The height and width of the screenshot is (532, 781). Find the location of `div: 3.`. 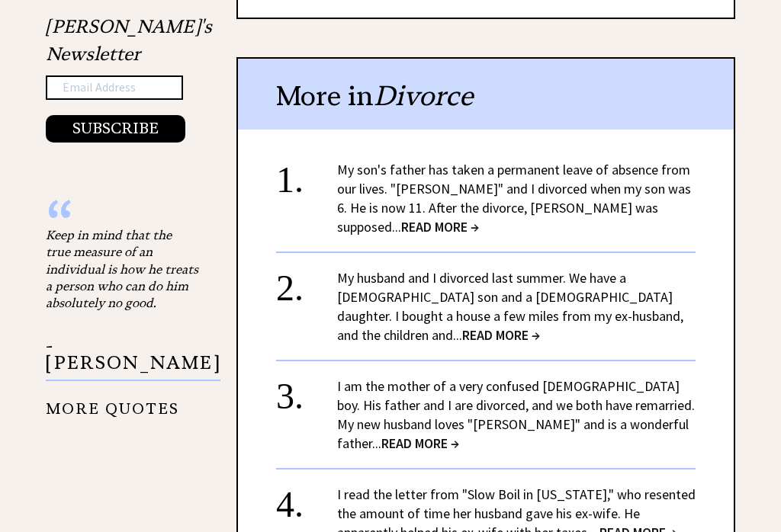

div: 3. is located at coordinates (307, 391).